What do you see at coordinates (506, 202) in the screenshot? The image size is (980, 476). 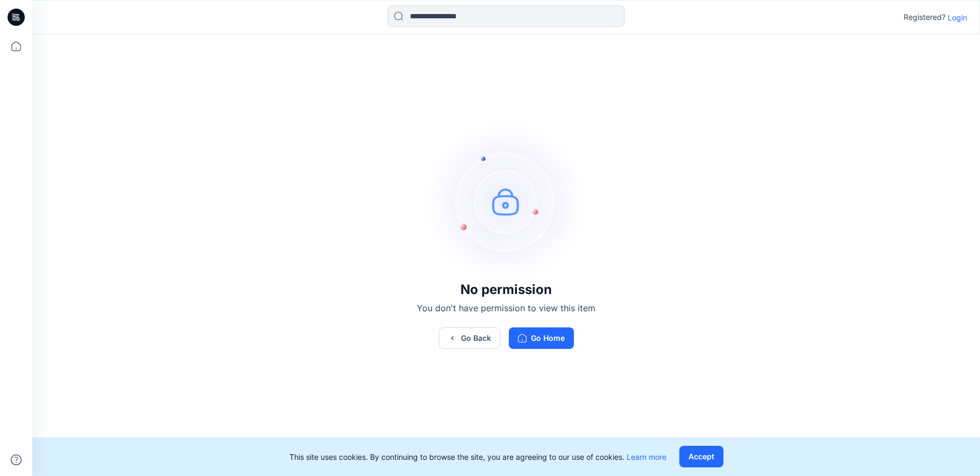 I see `img: no-perm.svg` at bounding box center [506, 202].